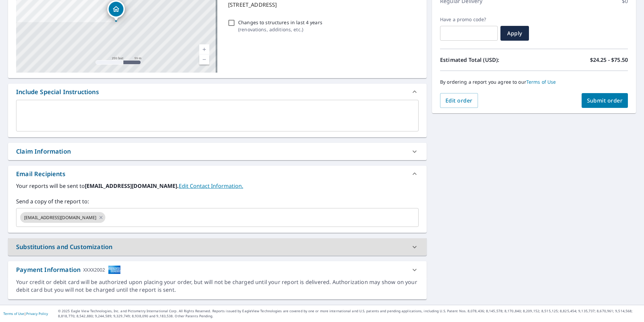  What do you see at coordinates (68, 270) in the screenshot?
I see `div: Payment Information` at bounding box center [68, 270].